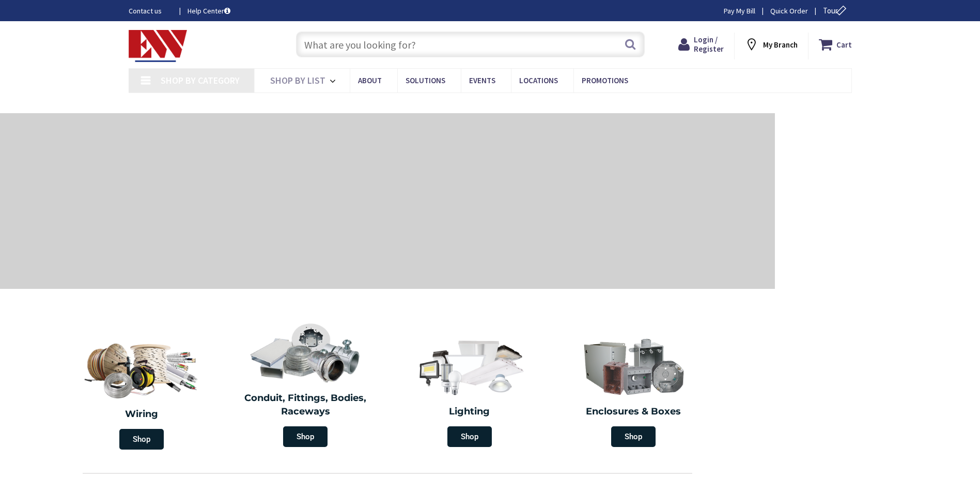  What do you see at coordinates (739, 11) in the screenshot?
I see `a: Pay My Bill` at bounding box center [739, 11].